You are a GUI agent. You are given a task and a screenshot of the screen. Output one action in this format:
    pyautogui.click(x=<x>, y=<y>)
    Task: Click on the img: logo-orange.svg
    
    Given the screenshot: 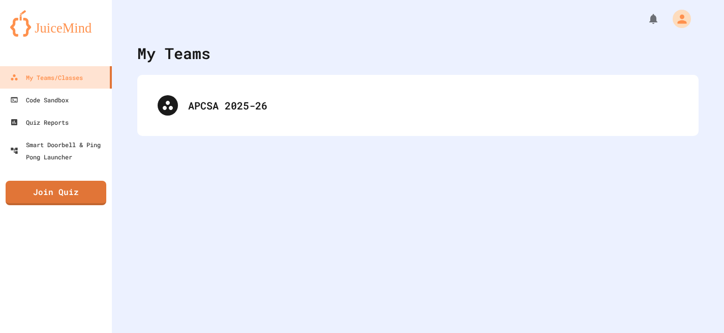 What is the action you would take?
    pyautogui.click(x=56, y=23)
    